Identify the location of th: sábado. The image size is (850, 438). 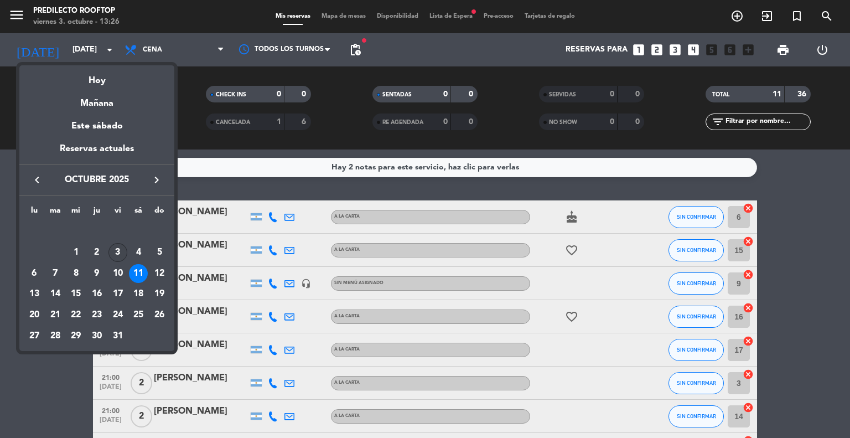
(139, 213).